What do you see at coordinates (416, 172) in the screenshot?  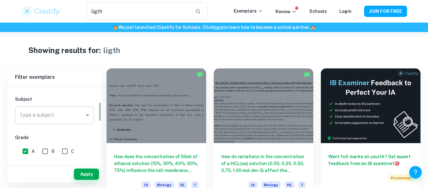 I see `button: Help and Feedback` at bounding box center [416, 172].